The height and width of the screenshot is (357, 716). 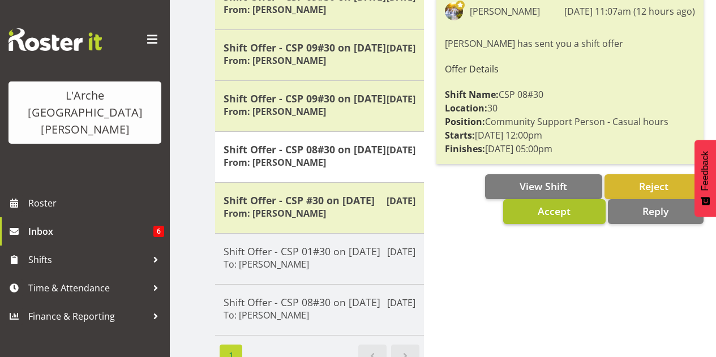 What do you see at coordinates (88, 288) in the screenshot?
I see `span: Time & Attendance` at bounding box center [88, 288].